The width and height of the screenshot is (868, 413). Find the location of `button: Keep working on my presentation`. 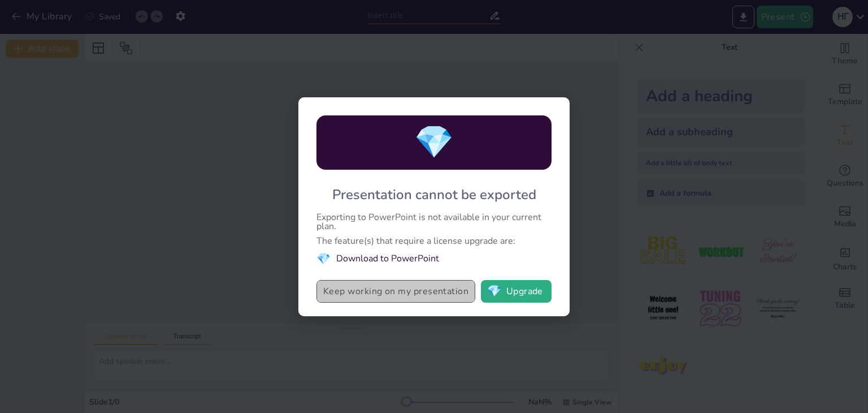

button: Keep working on my presentation is located at coordinates (396, 291).